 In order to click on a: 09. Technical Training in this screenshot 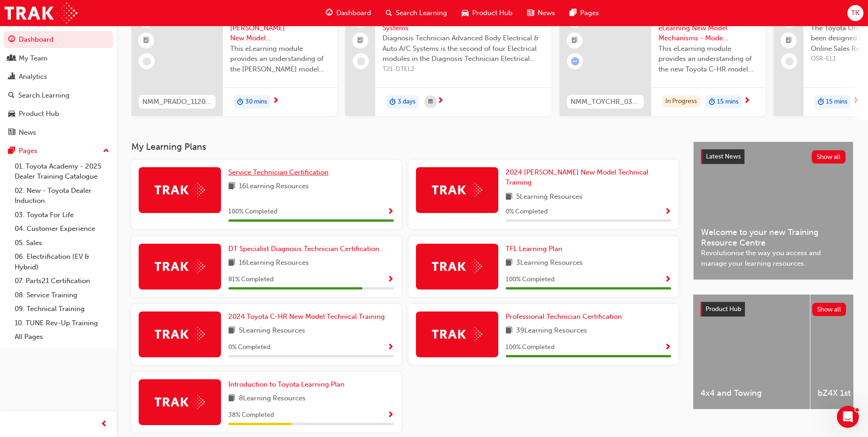, I will do `click(62, 309)`.